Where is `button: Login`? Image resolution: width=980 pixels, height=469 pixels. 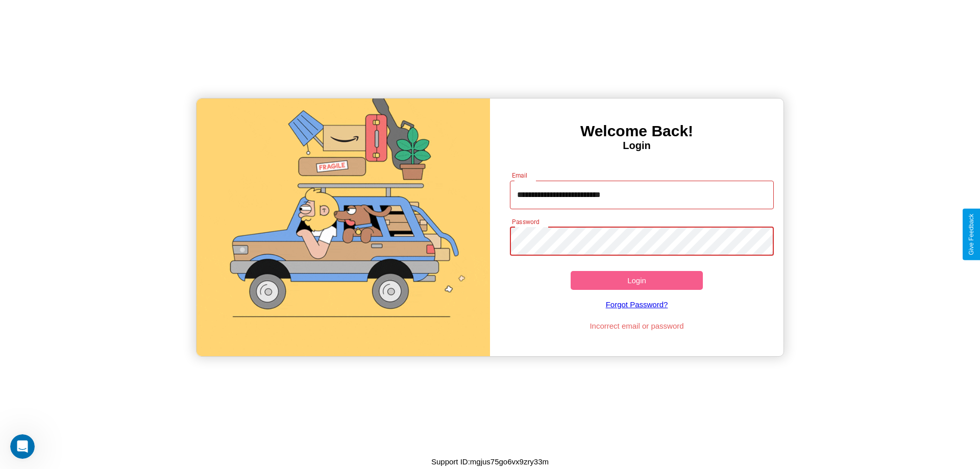
button: Login is located at coordinates (637, 280).